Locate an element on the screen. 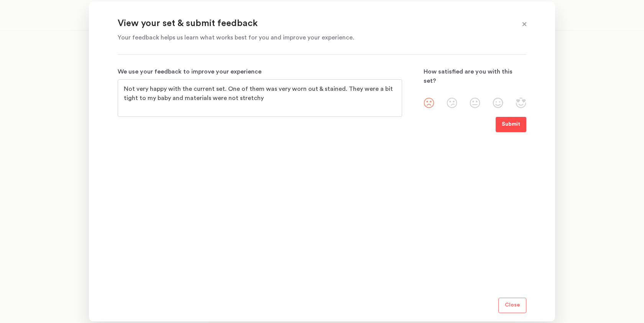  p: View your set & submit feedback is located at coordinates (312, 24).